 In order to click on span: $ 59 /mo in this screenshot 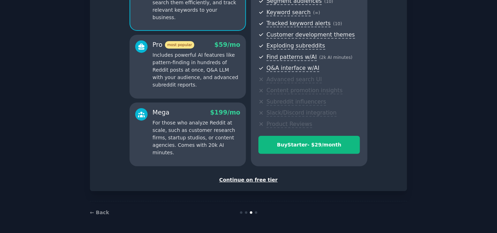, I will do `click(227, 45)`.